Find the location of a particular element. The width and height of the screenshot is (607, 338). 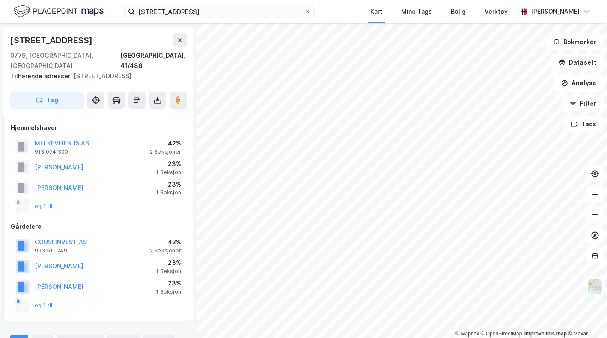

div: Bolig is located at coordinates (458, 12).